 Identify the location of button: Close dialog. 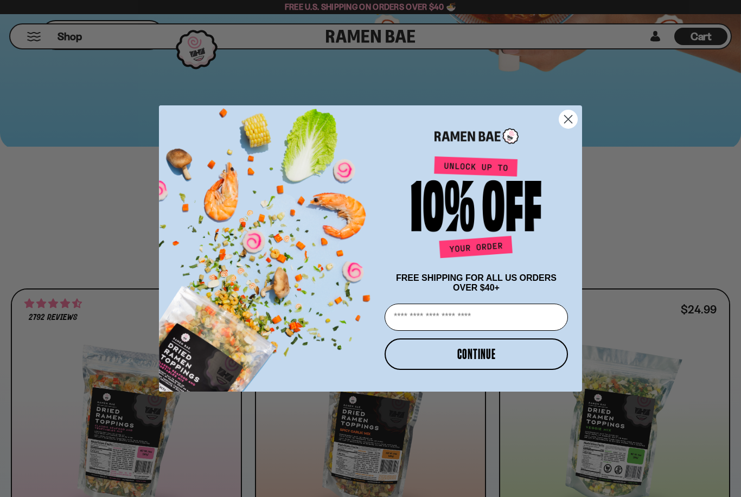
(568, 119).